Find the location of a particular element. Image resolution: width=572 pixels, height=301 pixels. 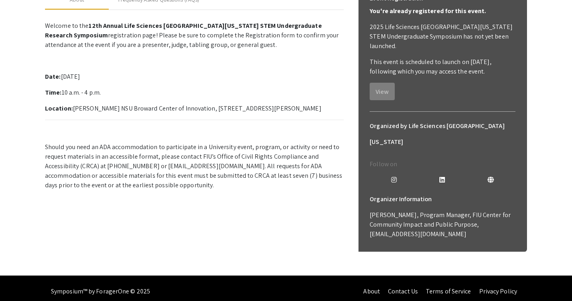

button: View is located at coordinates (382, 92).